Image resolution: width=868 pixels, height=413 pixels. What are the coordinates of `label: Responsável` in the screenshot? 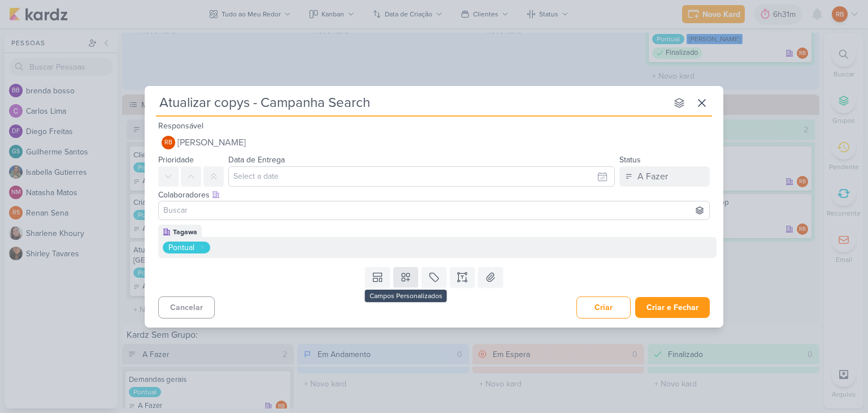 It's located at (181, 126).